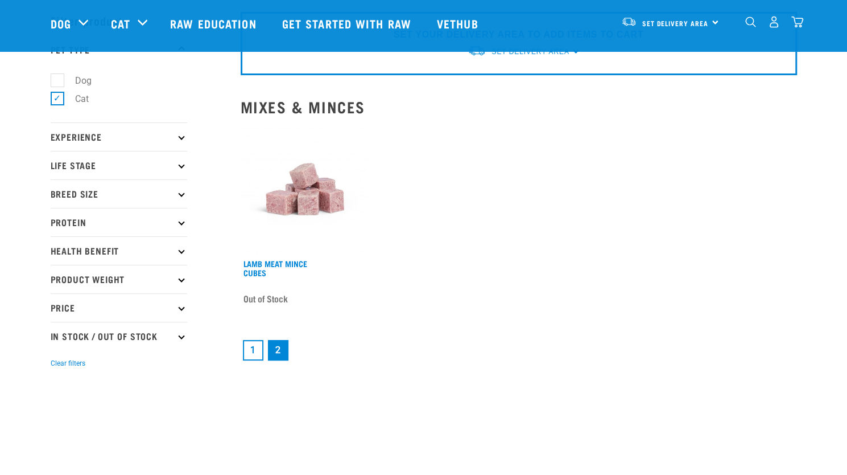 This screenshot has width=847, height=475. Describe the element at coordinates (76, 80) in the screenshot. I see `label: Dog` at that location.